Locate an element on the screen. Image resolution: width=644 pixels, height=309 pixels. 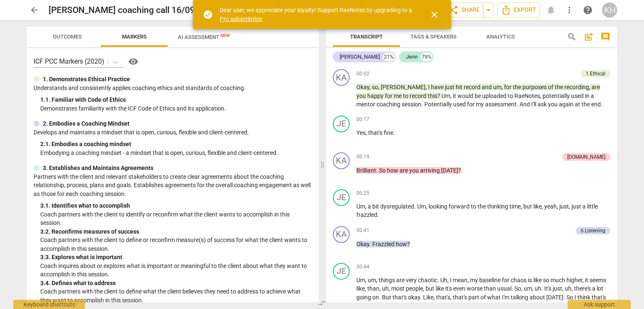
p: 1. Demonstrates Ethical Practice is located at coordinates (86, 79).